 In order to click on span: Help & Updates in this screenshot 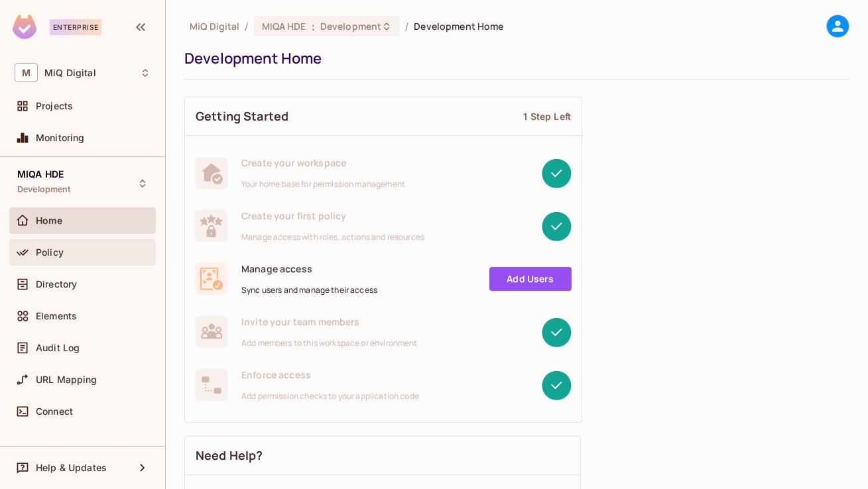, I will do `click(71, 468)`.